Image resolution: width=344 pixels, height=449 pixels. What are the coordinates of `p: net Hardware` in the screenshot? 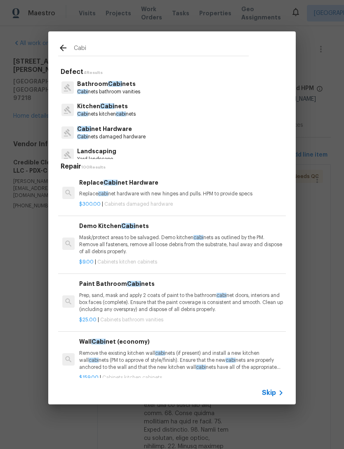 It's located at (111, 129).